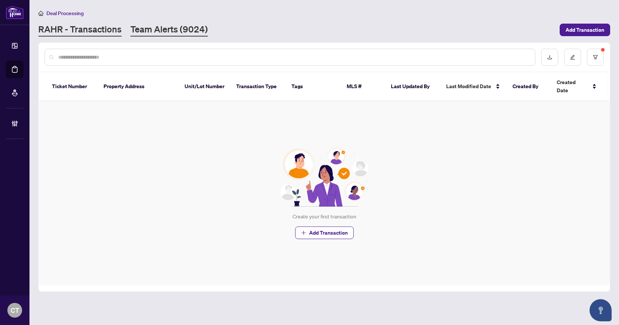 The image size is (619, 325). I want to click on span: Deal Processing, so click(65, 13).